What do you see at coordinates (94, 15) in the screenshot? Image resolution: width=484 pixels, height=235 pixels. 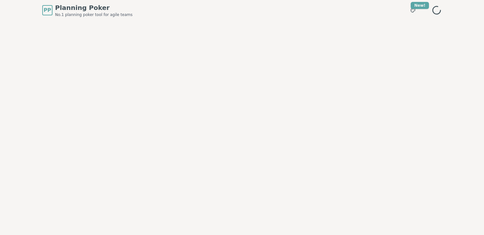 I see `span: No.1 planning poker tool for agile teams` at bounding box center [94, 15].